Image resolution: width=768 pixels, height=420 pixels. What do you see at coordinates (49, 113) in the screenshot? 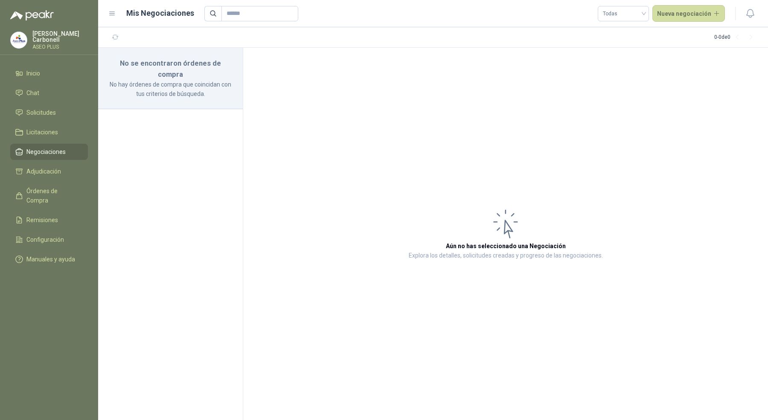
I see `a: Solicitudes` at bounding box center [49, 113].